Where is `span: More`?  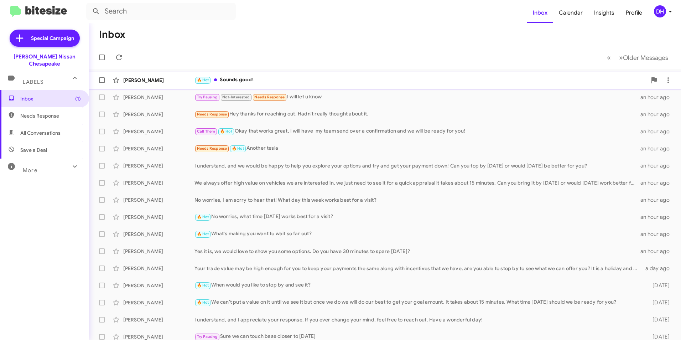
span: More is located at coordinates (30, 170).